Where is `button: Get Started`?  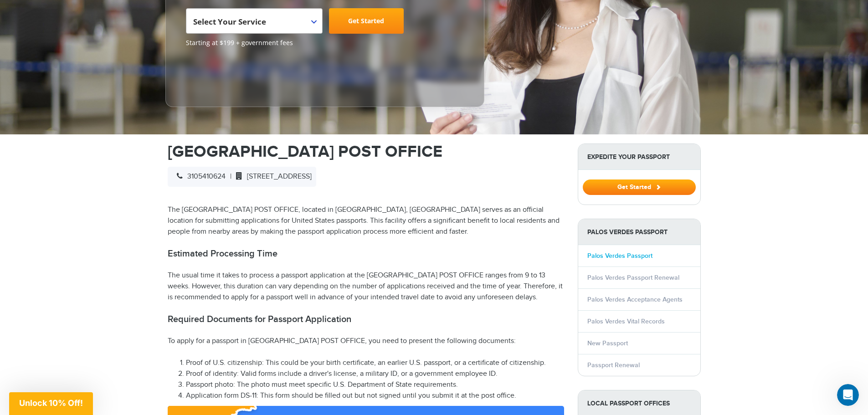
button: Get Started is located at coordinates (639, 187).